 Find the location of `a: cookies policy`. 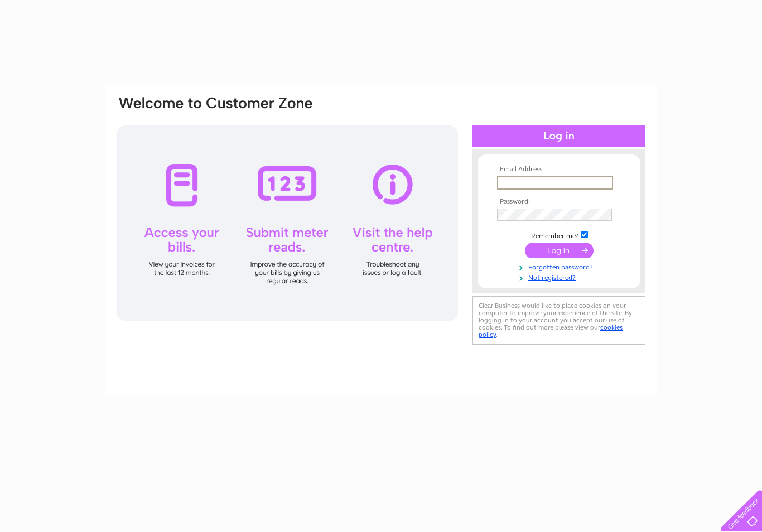

a: cookies policy is located at coordinates (551, 331).